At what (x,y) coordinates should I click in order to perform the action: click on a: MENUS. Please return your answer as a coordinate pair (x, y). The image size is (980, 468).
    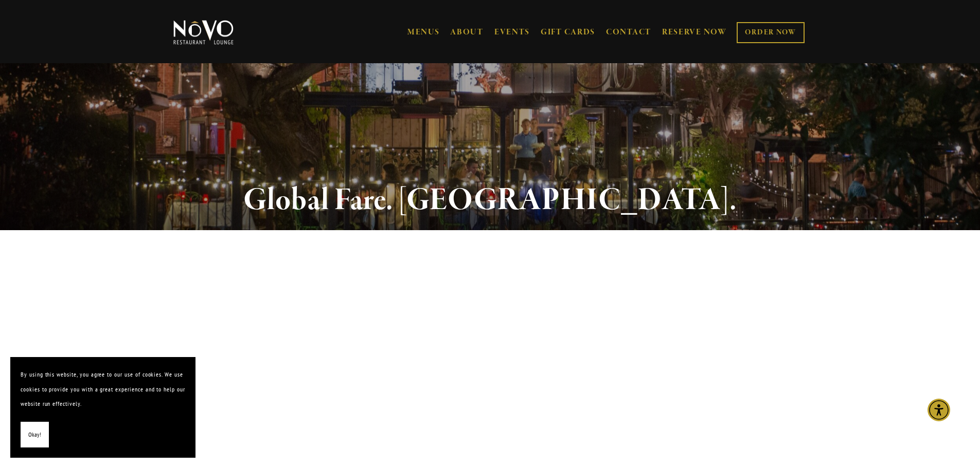
    Looking at the image, I should click on (424, 32).